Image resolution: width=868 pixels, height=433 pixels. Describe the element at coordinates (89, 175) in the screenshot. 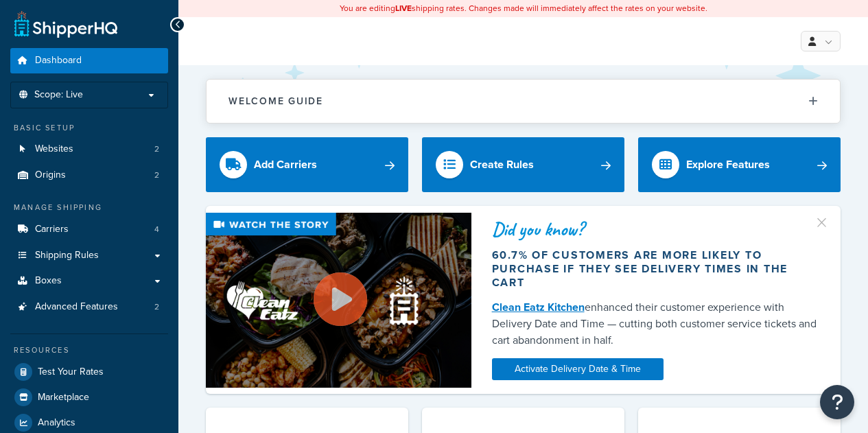

I see `li: Origins` at that location.